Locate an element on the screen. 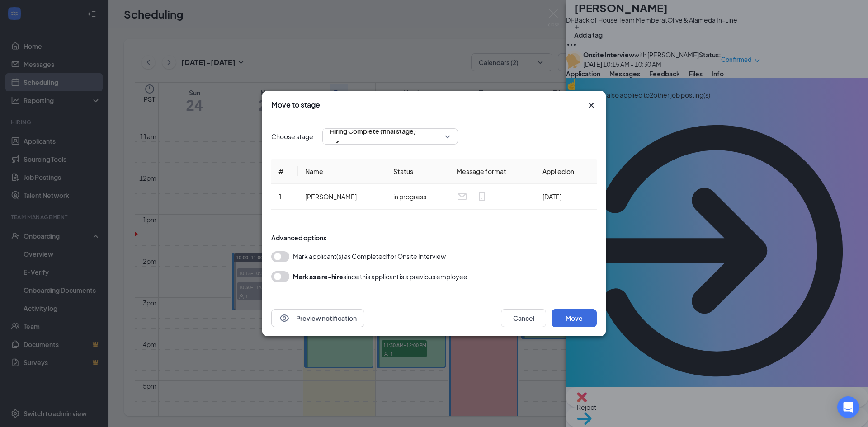  div: Open Intercom Messenger is located at coordinates (848, 407).